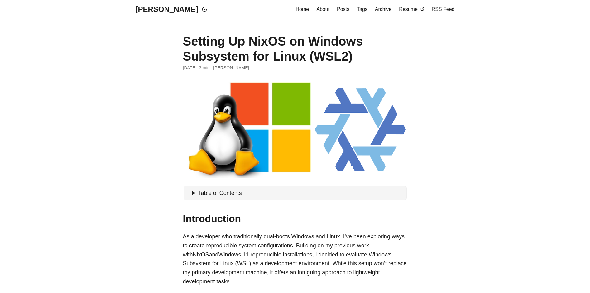 This screenshot has height=293, width=590. I want to click on span: RSS Feed, so click(444, 9).